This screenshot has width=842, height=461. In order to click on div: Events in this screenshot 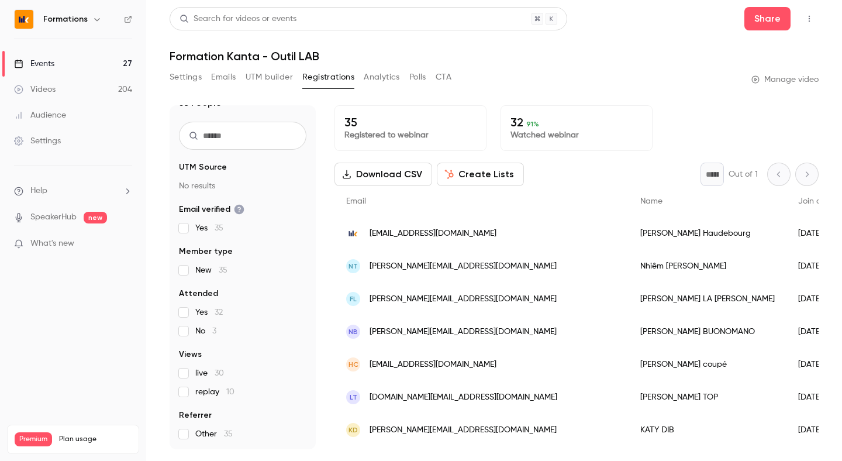, I will do `click(34, 64)`.